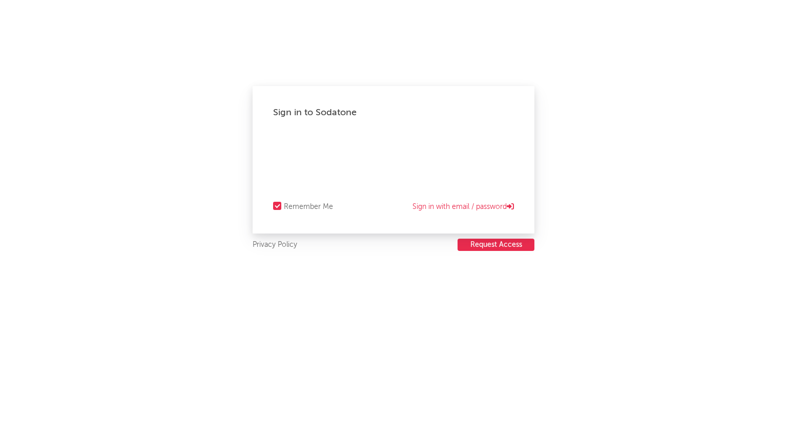  I want to click on div: Sign in to Sodatone, so click(393, 113).